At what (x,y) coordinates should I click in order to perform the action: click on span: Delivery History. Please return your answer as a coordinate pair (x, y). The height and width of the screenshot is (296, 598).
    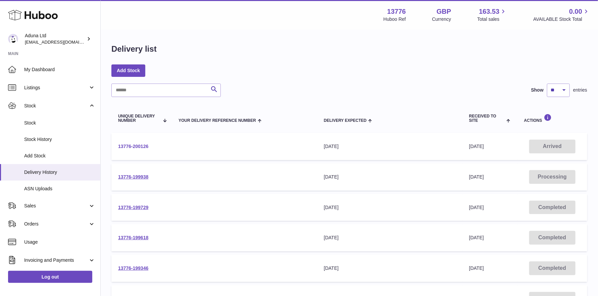
    Looking at the image, I should click on (60, 172).